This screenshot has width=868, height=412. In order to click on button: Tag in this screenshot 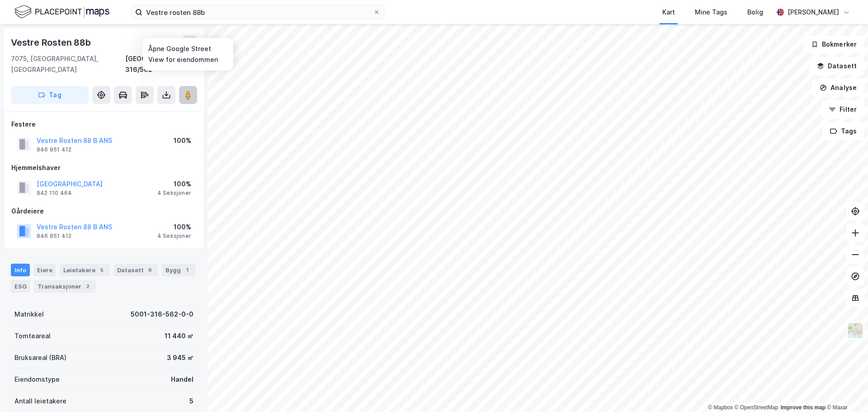, I will do `click(50, 95)`.